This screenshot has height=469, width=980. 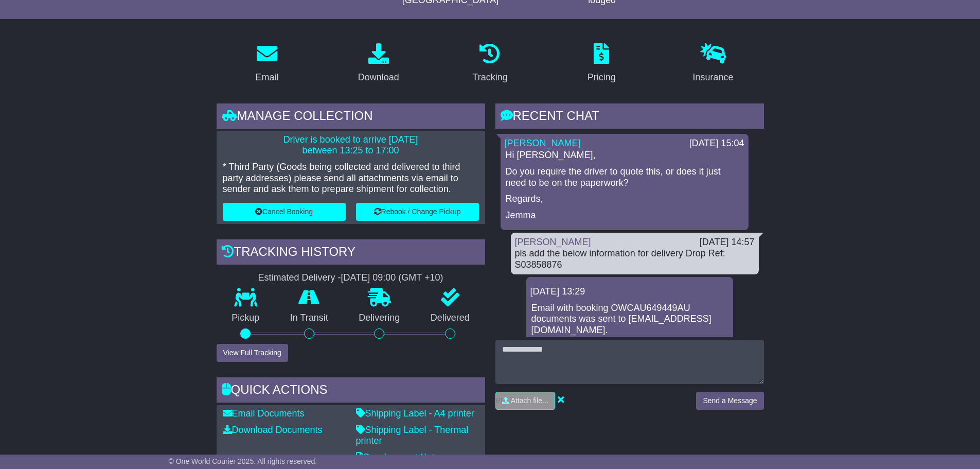 What do you see at coordinates (601, 64) in the screenshot?
I see `a: Pricing` at bounding box center [601, 64].